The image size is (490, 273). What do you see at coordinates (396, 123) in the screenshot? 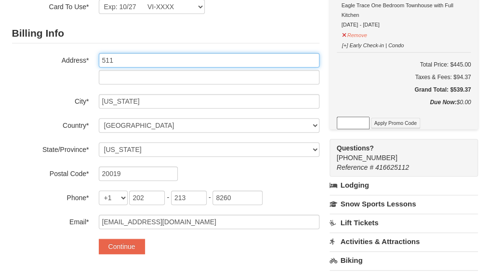
I see `button: Apply Promo Code` at bounding box center [396, 123].